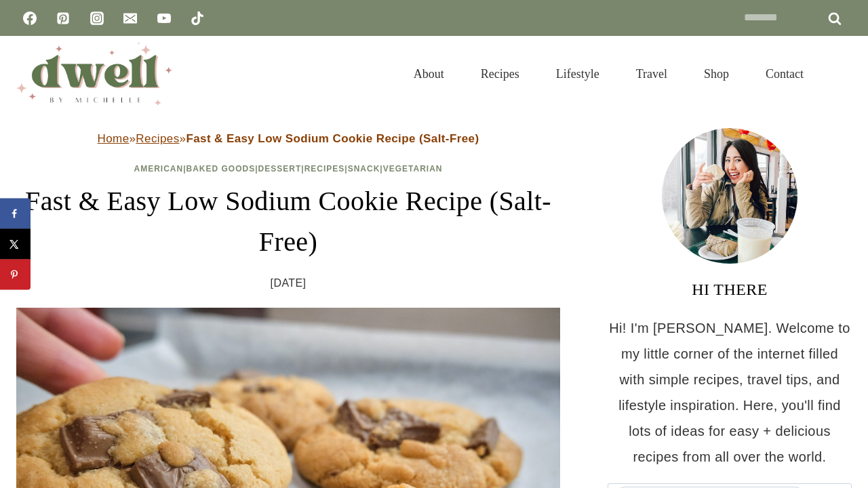  Describe the element at coordinates (94, 74) in the screenshot. I see `a: DWELL by michelle` at that location.